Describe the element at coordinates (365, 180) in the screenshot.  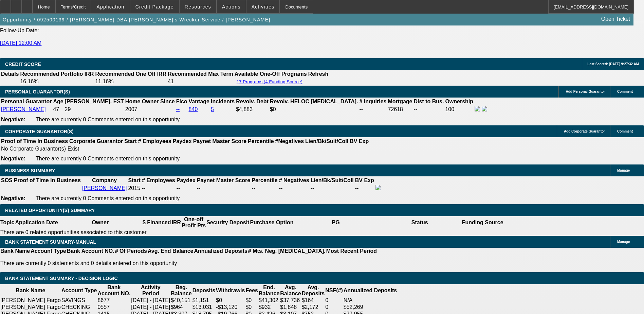
I see `b: BV Exp` at that location.